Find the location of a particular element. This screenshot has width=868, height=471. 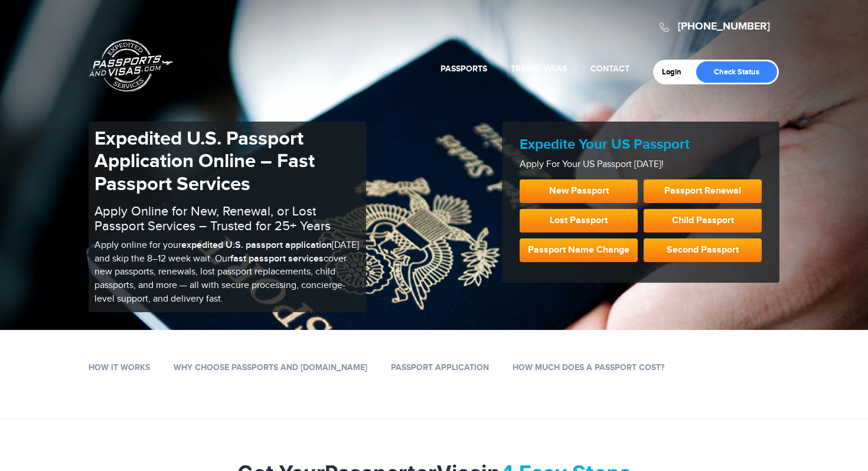

a: Passport Application is located at coordinates (440, 367).